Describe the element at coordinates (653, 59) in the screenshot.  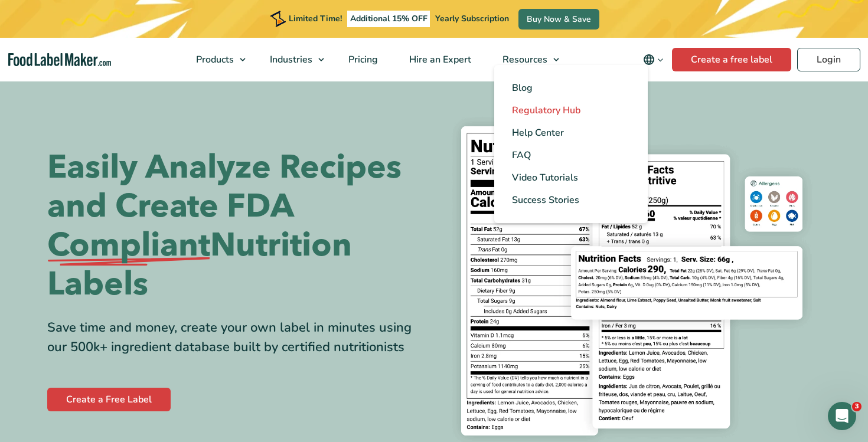
I see `button: Change language` at that location.